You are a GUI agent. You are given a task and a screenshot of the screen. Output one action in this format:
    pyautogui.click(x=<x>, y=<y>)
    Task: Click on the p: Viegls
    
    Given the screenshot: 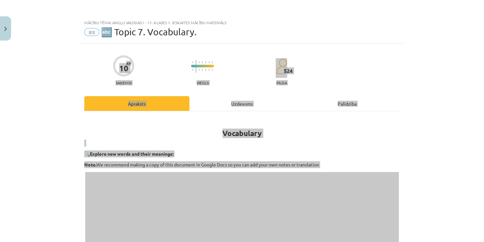 What is the action you would take?
    pyautogui.click(x=203, y=83)
    